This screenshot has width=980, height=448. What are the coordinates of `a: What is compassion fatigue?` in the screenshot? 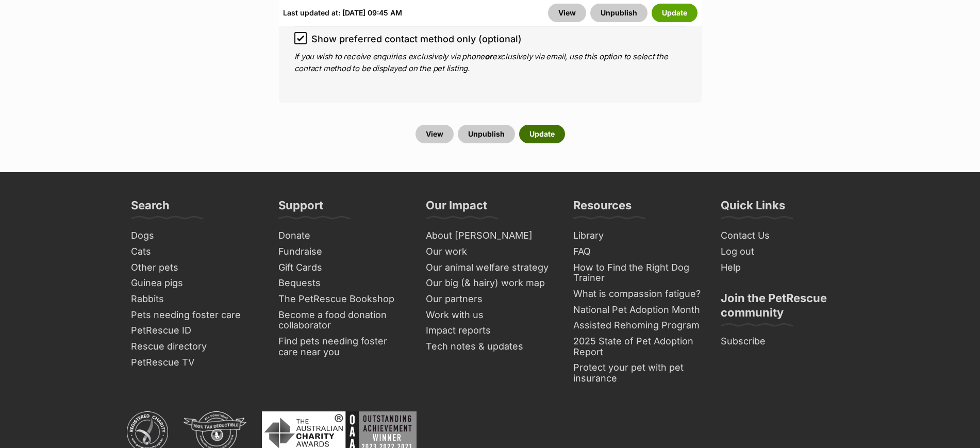 It's located at (637, 294).